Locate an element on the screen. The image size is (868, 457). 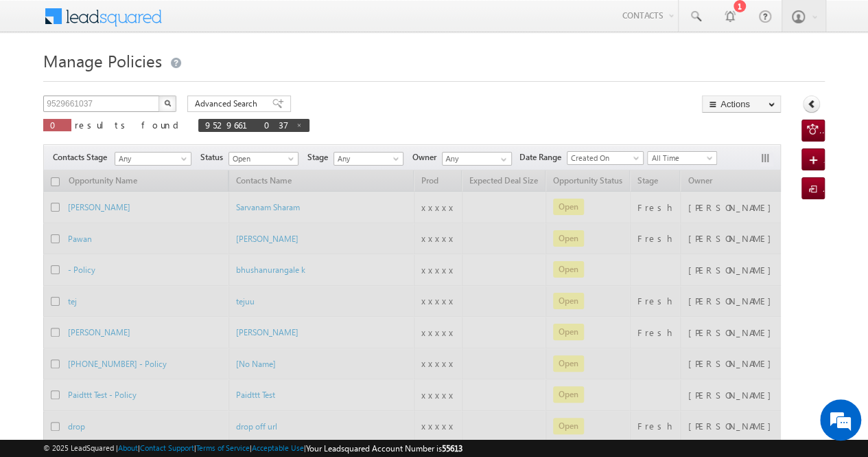
button: Actions is located at coordinates (742, 104).